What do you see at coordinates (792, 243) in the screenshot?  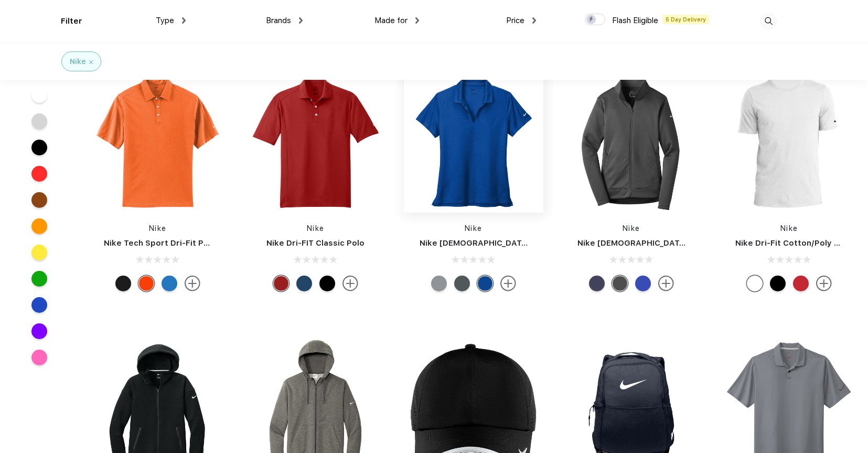 I see `a: Nike Dri-Fit Cotton/Poly Tee` at bounding box center [792, 243].